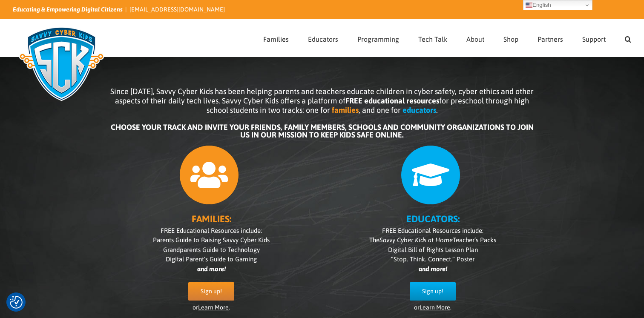 This screenshot has width=644, height=318. Describe the element at coordinates (211, 240) in the screenshot. I see `span: Parents Guide to Raising Savvy Cyber Kids` at that location.